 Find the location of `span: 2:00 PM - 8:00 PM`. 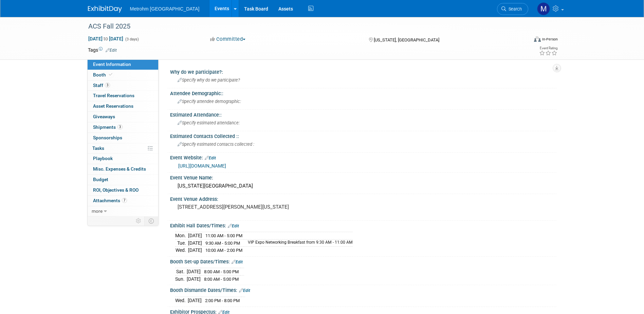

span: 2:00 PM - 8:00 PM is located at coordinates (223, 300).